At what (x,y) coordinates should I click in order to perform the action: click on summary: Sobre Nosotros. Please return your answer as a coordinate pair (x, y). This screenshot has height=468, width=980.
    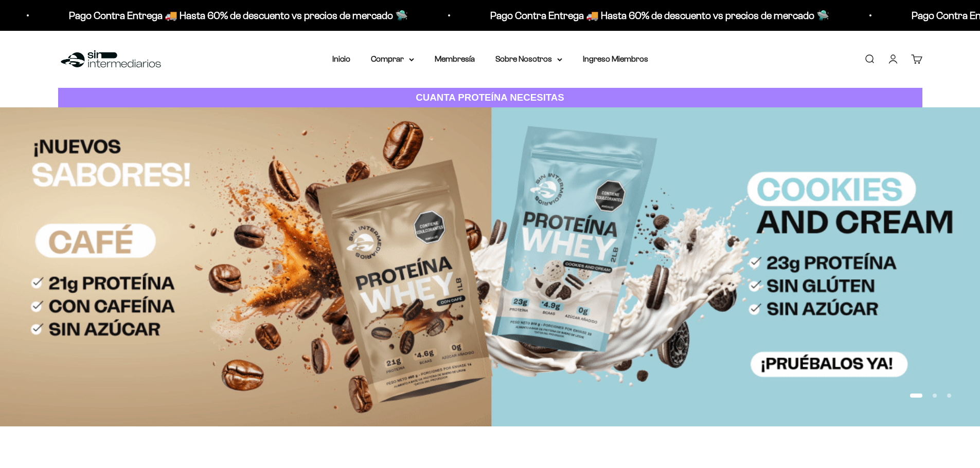
    Looking at the image, I should click on (529, 59).